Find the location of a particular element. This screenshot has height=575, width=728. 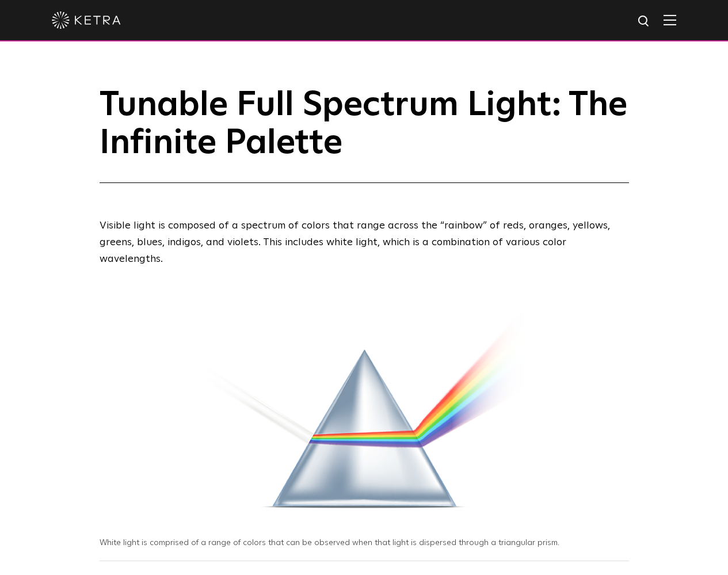

img: White light on a prism, producing a range of colors is located at coordinates (364, 408).